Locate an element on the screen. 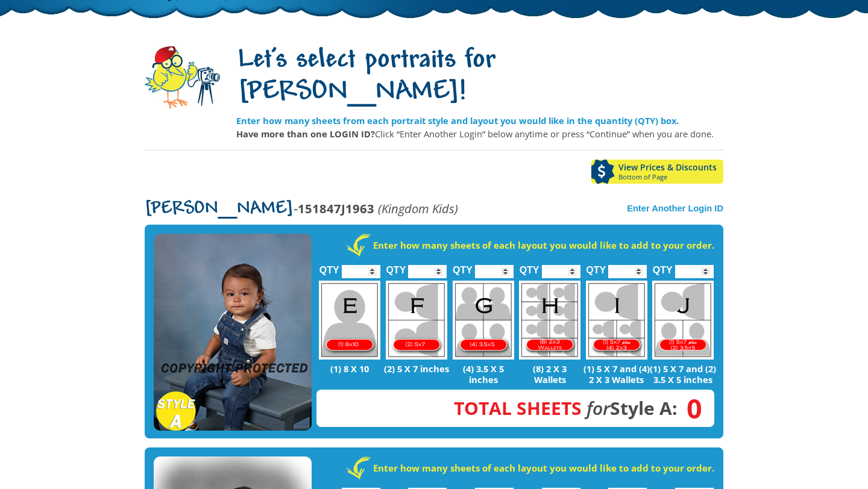 The height and width of the screenshot is (489, 868). img: J is located at coordinates (683, 320).